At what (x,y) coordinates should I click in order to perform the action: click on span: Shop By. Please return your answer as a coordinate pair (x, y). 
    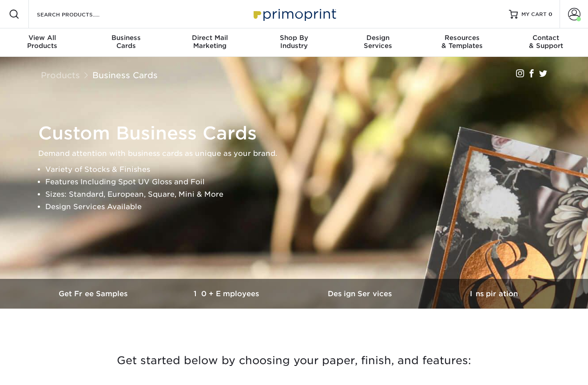
    Looking at the image, I should click on (293, 37).